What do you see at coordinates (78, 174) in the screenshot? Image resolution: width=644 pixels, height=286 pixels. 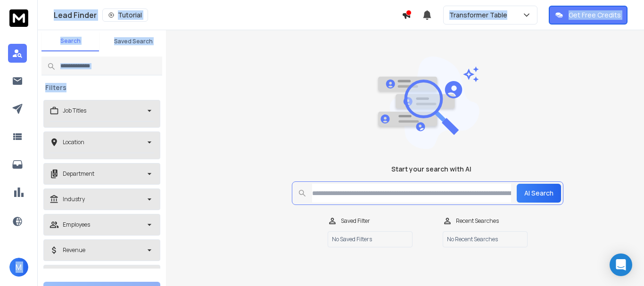 I see `p: Department` at bounding box center [78, 174].